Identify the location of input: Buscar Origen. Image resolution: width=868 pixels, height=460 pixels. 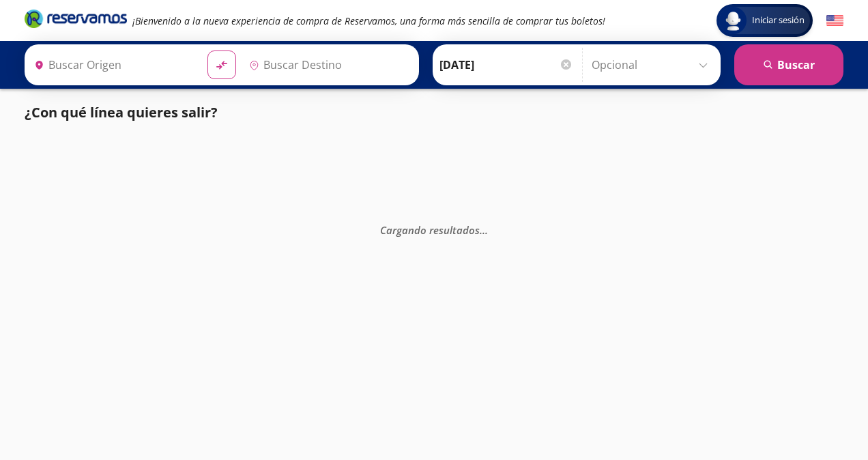
(112, 65).